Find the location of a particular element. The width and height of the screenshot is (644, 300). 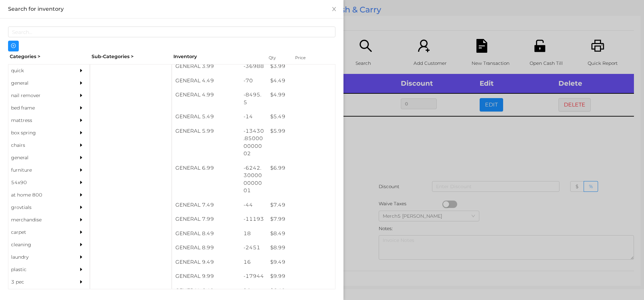

div: GENERAL 7.99 is located at coordinates (206, 219).